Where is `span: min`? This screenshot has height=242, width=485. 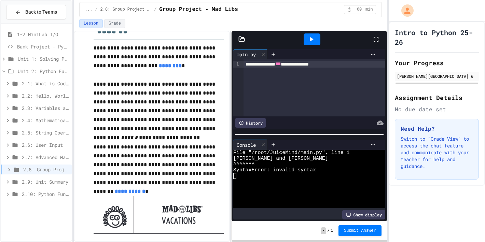 span: min is located at coordinates (370, 10).